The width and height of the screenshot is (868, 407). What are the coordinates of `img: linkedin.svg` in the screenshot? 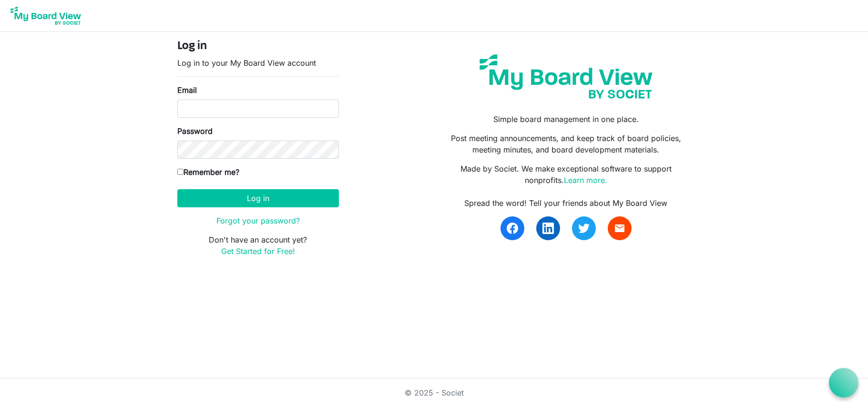 It's located at (548, 229).